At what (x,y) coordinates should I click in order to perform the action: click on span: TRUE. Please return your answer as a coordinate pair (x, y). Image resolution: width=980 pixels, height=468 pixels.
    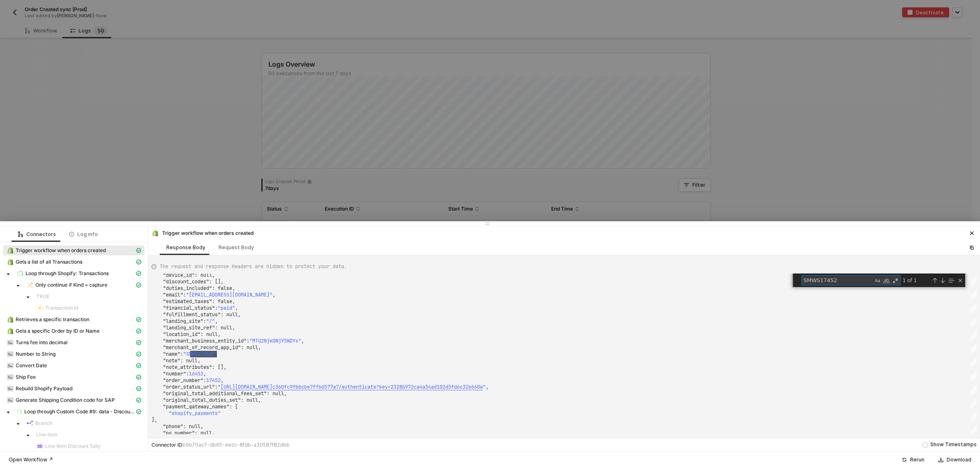
    Looking at the image, I should click on (88, 297).